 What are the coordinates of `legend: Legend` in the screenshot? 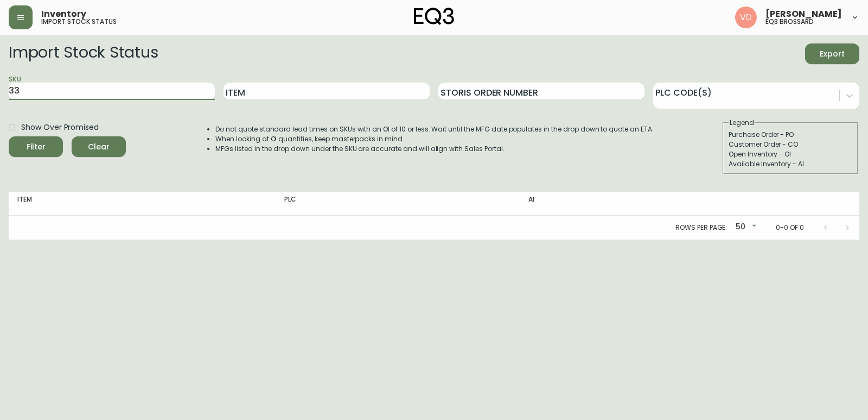 It's located at (741, 123).